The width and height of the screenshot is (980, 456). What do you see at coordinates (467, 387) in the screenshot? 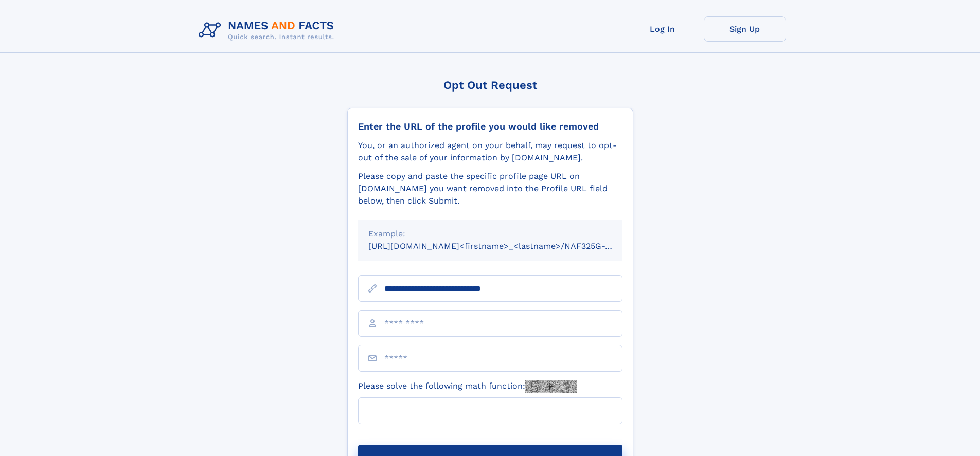
I see `label: Please solve the following math function:` at bounding box center [467, 387].